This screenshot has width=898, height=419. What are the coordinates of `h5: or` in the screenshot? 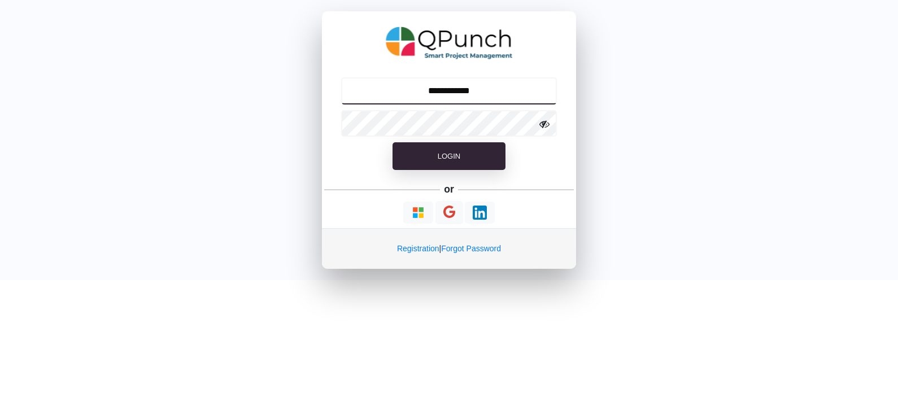 It's located at (449, 189).